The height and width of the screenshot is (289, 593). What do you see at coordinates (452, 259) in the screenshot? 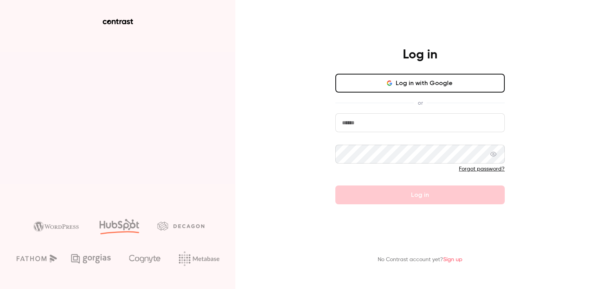
I see `a: Sign up` at bounding box center [452, 259].